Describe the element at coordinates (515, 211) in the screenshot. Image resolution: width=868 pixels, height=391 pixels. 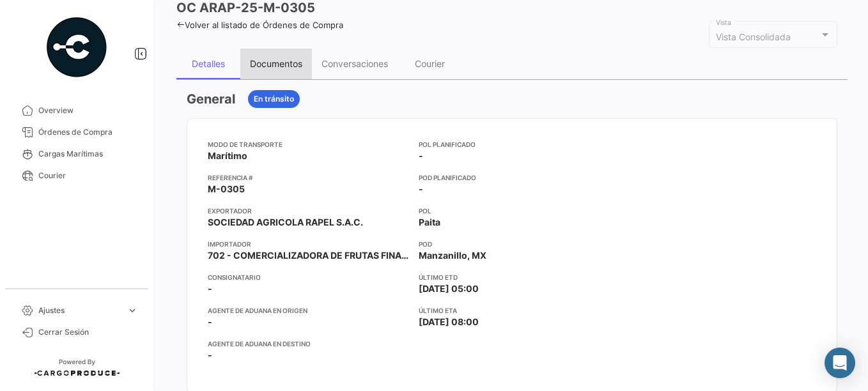
I see `app-card-info-title: POL` at that location.